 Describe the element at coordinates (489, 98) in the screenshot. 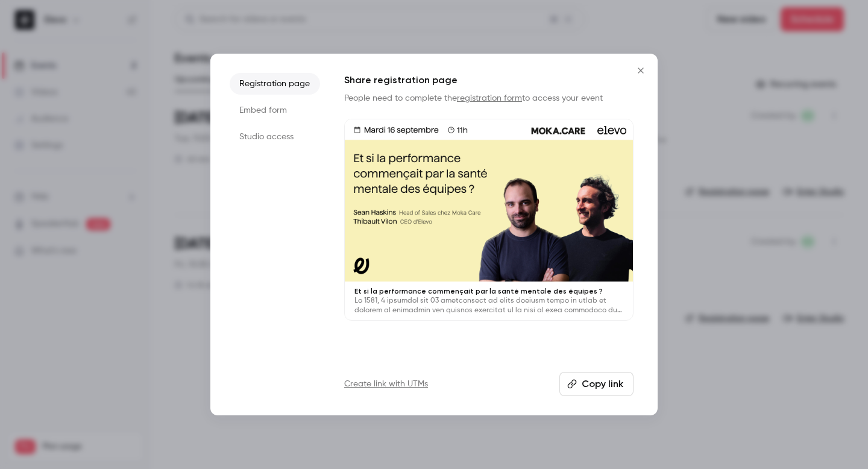

I see `a: registration form` at that location.